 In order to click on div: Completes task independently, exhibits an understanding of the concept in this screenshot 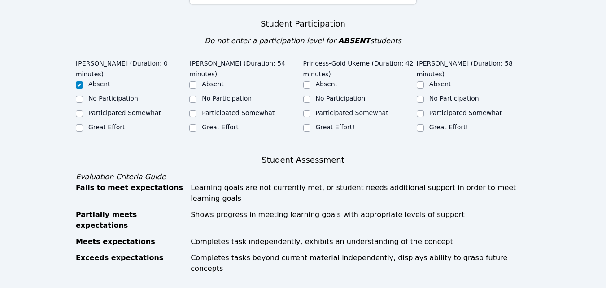, I will do `click(360, 242)`.